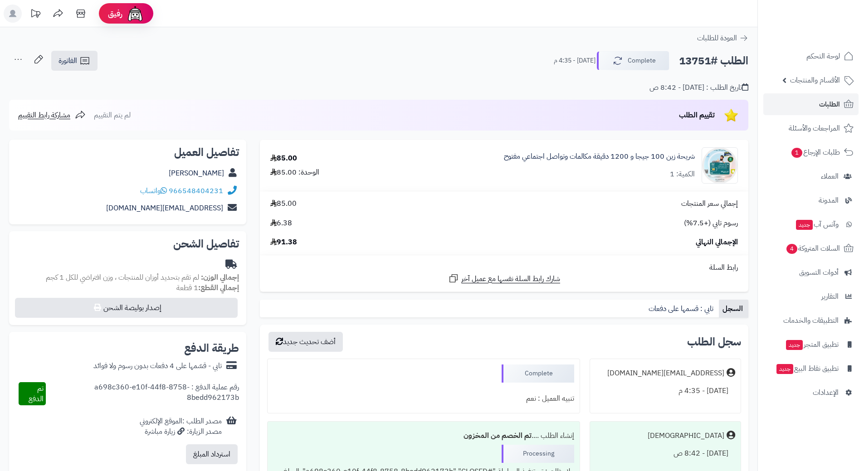 This screenshot has width=864, height=471. I want to click on div: الكمية: 1, so click(682, 174).